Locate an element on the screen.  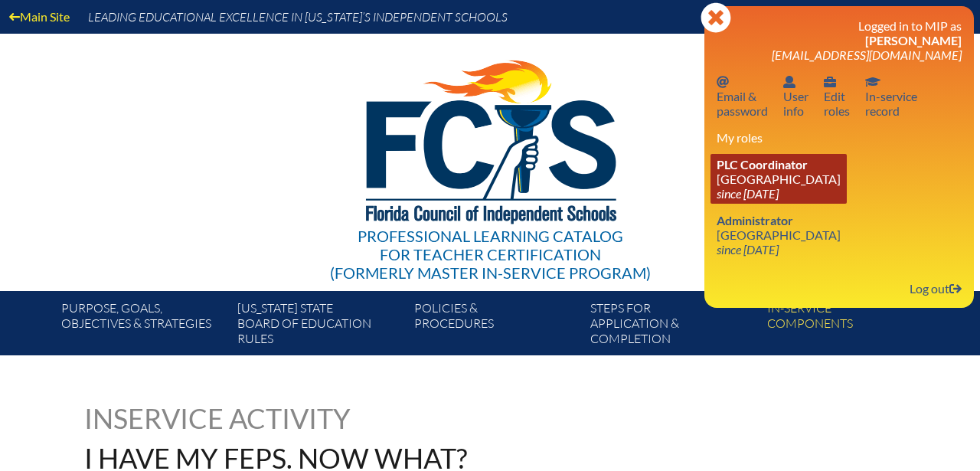
a: In-servicecomponents is located at coordinates (849, 326).